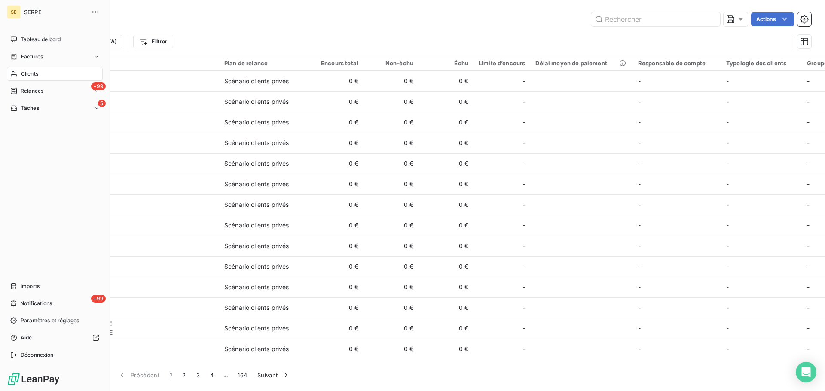 The width and height of the screenshot is (825, 391). I want to click on div: Typologie des clients, so click(761, 63).